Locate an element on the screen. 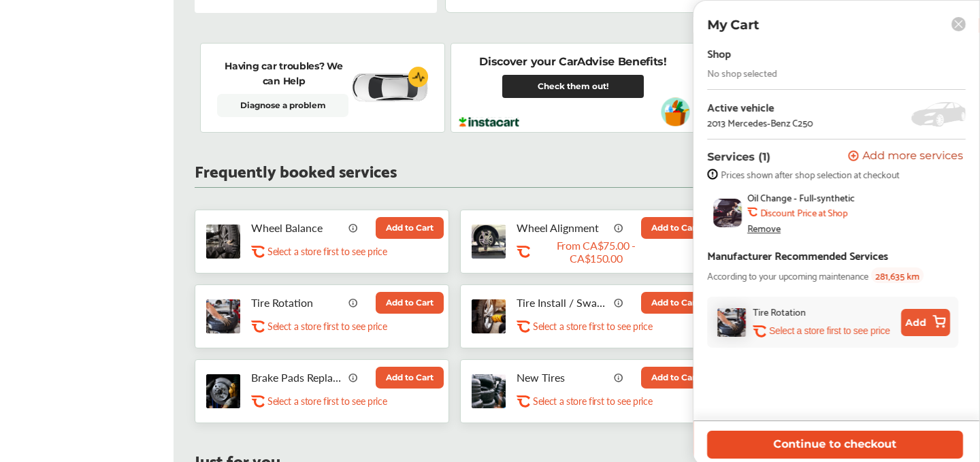 The width and height of the screenshot is (980, 462). img: brake-pads-replacement-thumb.jpg is located at coordinates (224, 391).